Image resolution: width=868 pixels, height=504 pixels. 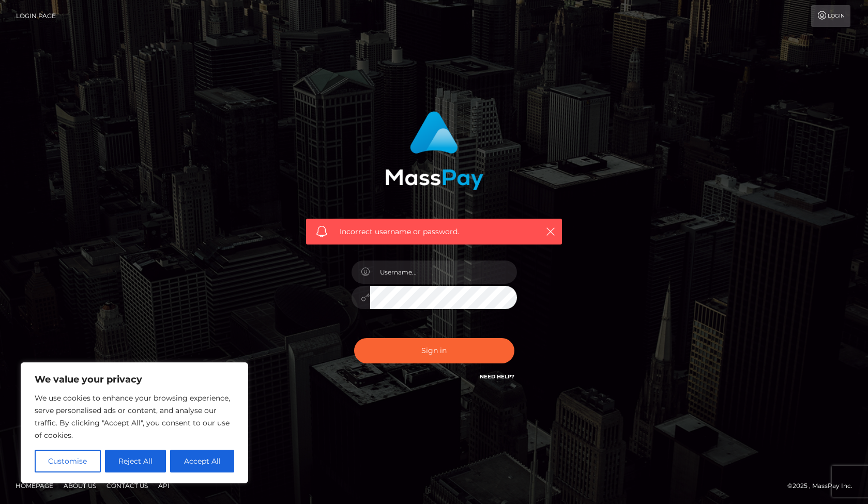 I want to click on button: Reject All, so click(x=135, y=461).